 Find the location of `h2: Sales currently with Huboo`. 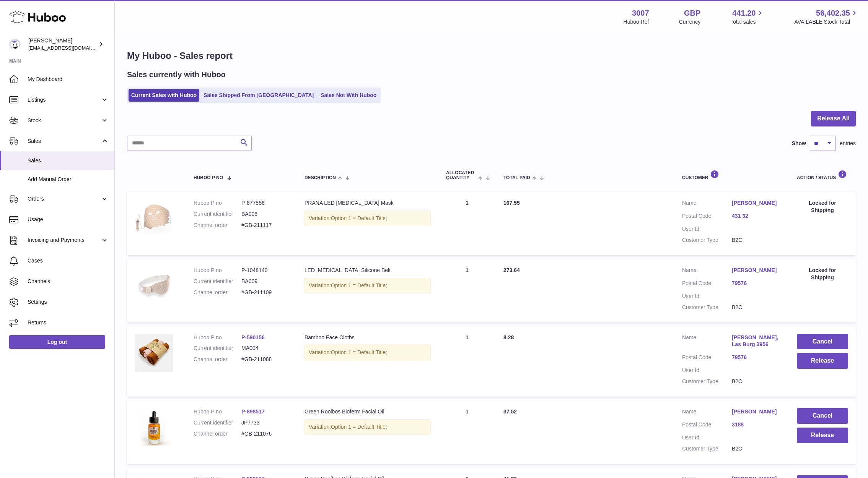

h2: Sales currently with Huboo is located at coordinates (176, 75).